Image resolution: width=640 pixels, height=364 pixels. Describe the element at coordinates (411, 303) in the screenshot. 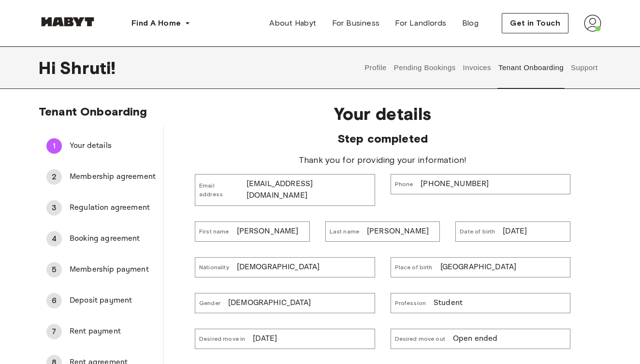

I see `span: Profession` at that location.